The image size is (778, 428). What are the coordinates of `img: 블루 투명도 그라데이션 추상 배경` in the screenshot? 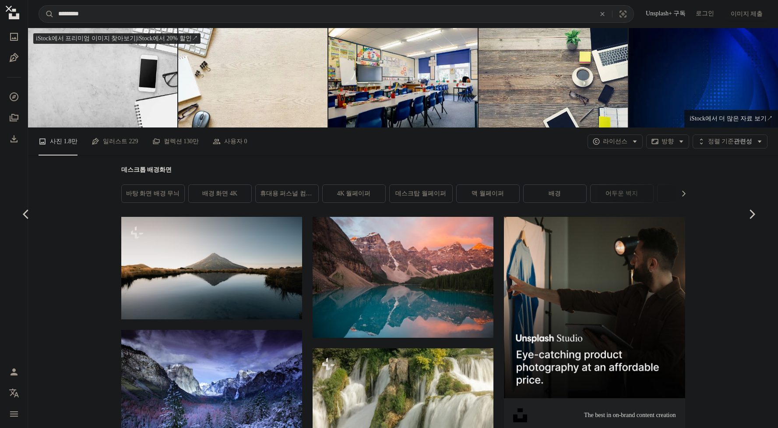 It's located at (703, 77).